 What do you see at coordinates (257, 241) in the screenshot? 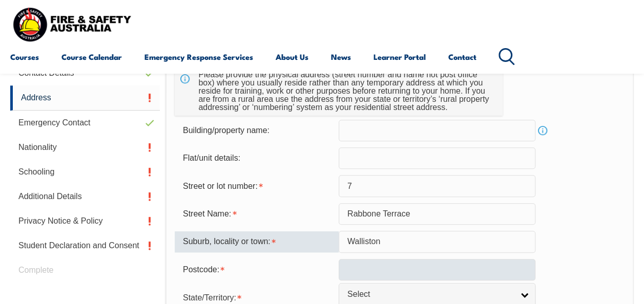
I see `div: Suburb, locality or town is required.` at bounding box center [257, 241].